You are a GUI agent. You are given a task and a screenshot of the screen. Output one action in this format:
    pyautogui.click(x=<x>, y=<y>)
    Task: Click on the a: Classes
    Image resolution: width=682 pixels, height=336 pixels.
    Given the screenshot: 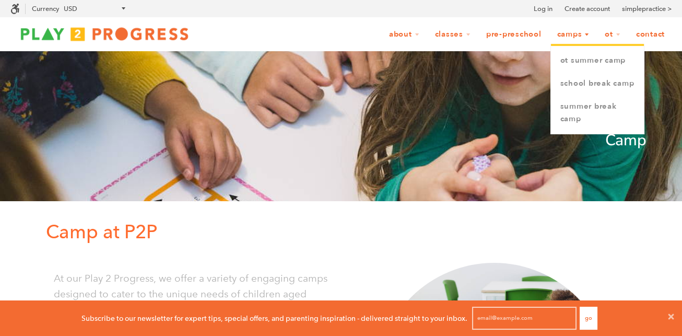 What is the action you would take?
    pyautogui.click(x=453, y=34)
    